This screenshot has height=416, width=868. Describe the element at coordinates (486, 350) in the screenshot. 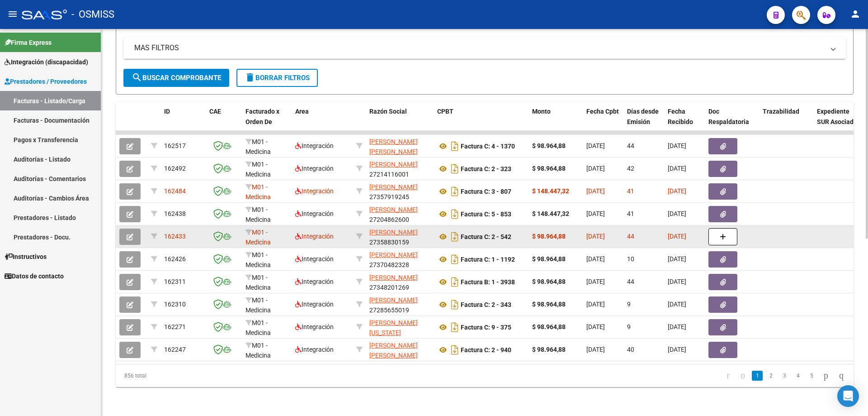

I see `strong: Factura C: 2 - 940` at that location.